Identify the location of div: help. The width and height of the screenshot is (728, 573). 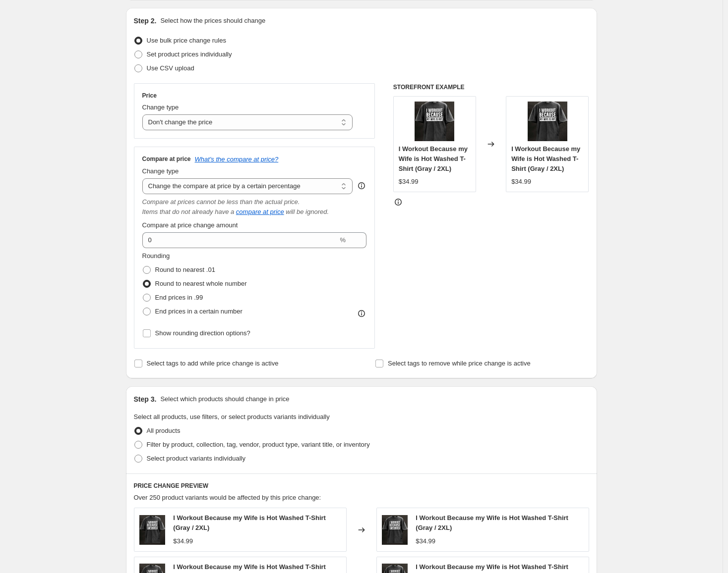
(362, 186).